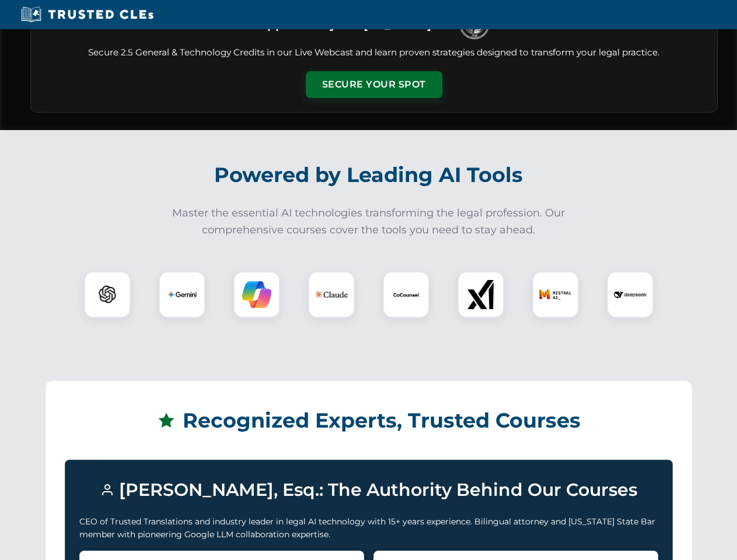 This screenshot has width=737, height=560. I want to click on div: DeepSeek, so click(631, 295).